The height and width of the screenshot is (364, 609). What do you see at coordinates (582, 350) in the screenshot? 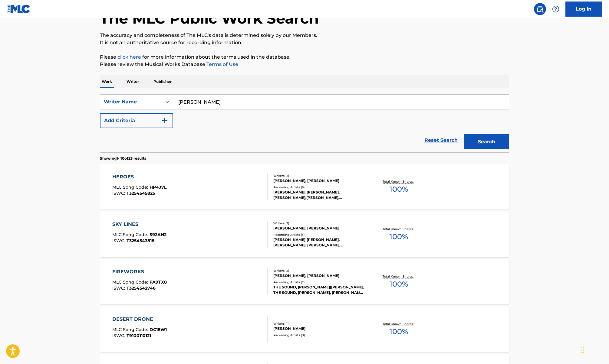
I see `div: Drag` at bounding box center [582, 350].